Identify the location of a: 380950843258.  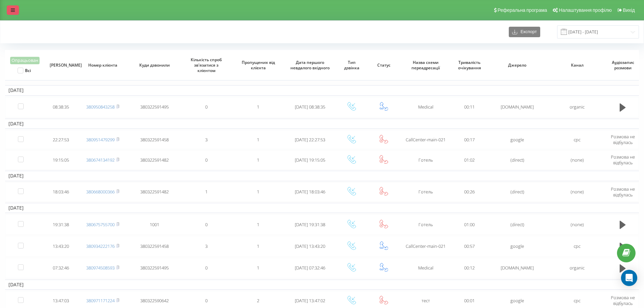
(101, 107).